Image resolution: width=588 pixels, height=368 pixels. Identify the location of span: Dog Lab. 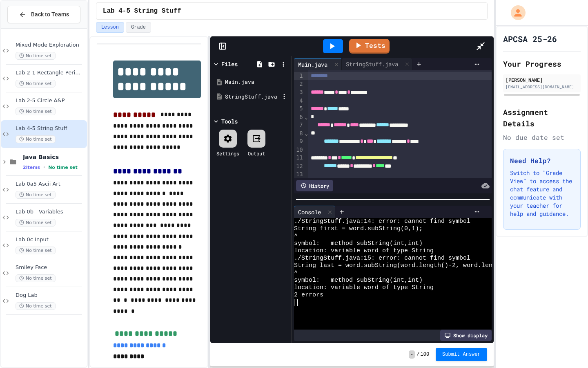
(50, 295).